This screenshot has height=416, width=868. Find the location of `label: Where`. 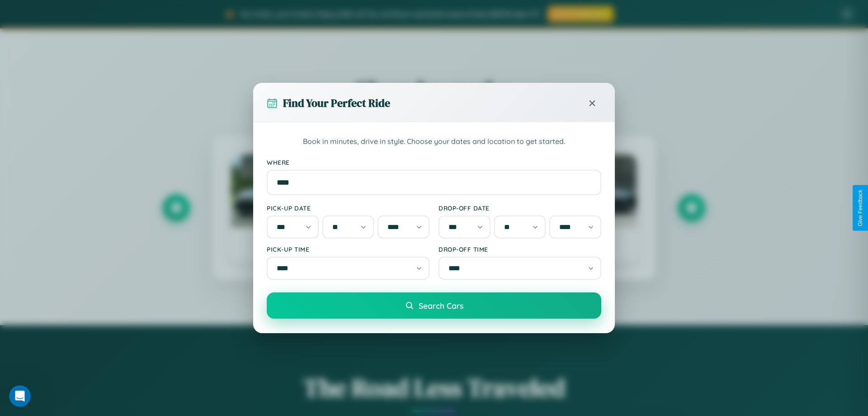

label: Where is located at coordinates (434, 162).